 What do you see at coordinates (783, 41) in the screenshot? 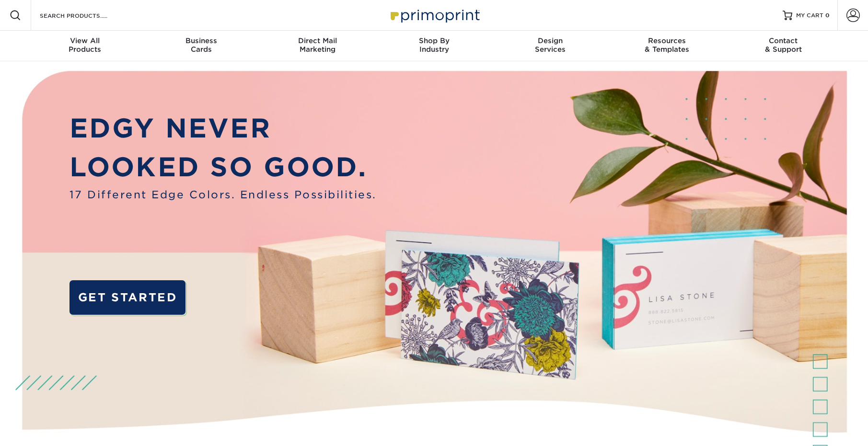
I see `span: Contact` at bounding box center [783, 41].